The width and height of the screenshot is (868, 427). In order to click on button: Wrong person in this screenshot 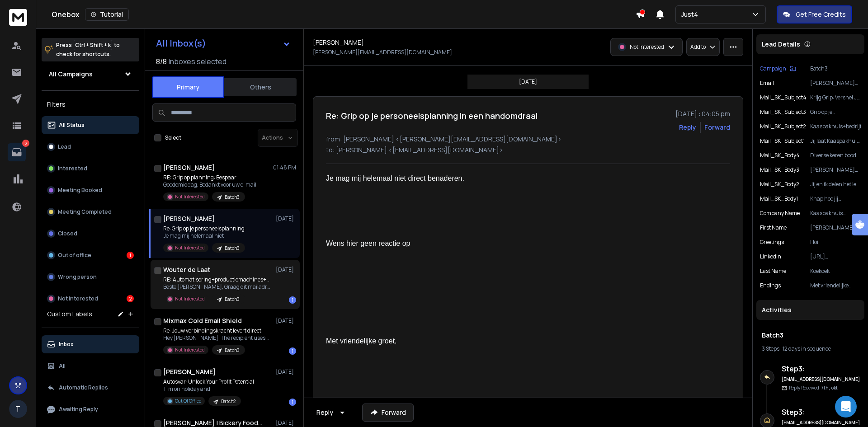, I will do `click(90, 277)`.